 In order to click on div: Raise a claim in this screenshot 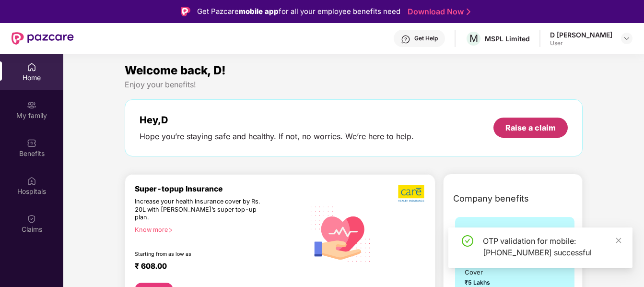, I will do `click(530, 128)`.